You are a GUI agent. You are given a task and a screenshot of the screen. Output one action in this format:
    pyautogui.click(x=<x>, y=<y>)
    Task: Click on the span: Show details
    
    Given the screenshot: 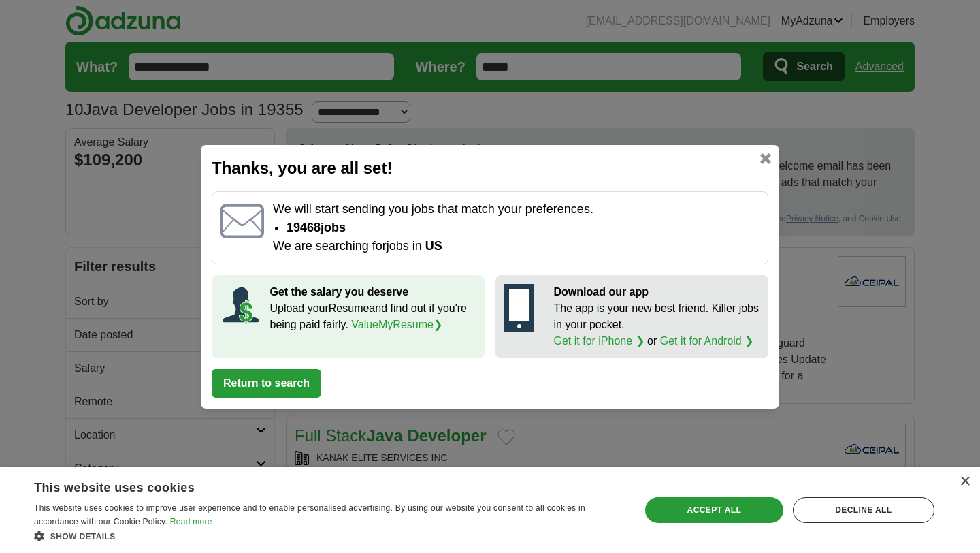 What is the action you would take?
    pyautogui.click(x=83, y=537)
    